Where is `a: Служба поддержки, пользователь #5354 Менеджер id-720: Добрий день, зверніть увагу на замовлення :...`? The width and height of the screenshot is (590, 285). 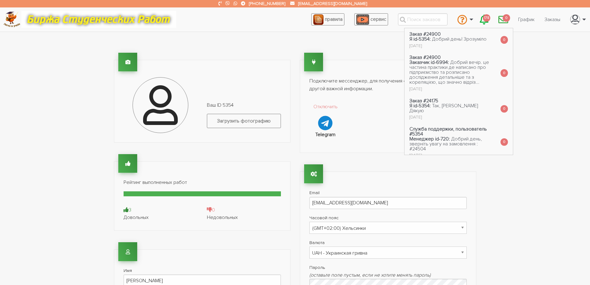 a: Служба поддержки, пользователь #5354 Менеджер id-720: Добрий день, зверніть увагу на замовлення :... is located at coordinates (450, 142).